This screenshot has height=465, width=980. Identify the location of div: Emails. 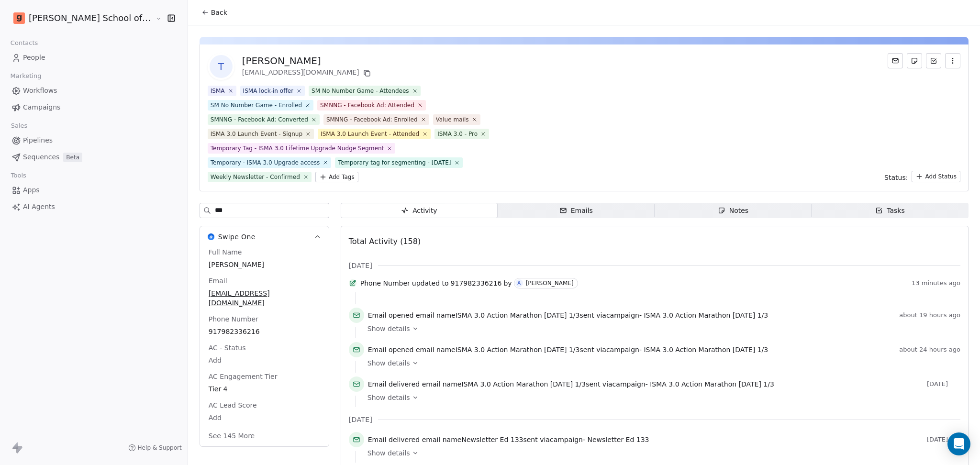
(576, 211).